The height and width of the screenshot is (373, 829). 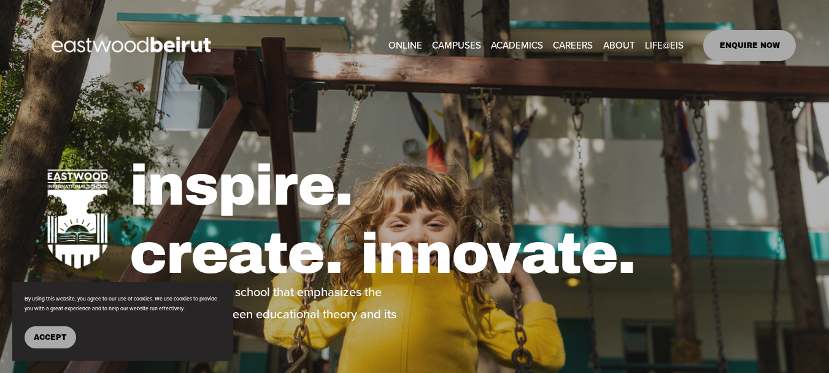 I want to click on button: Accept, so click(x=50, y=337).